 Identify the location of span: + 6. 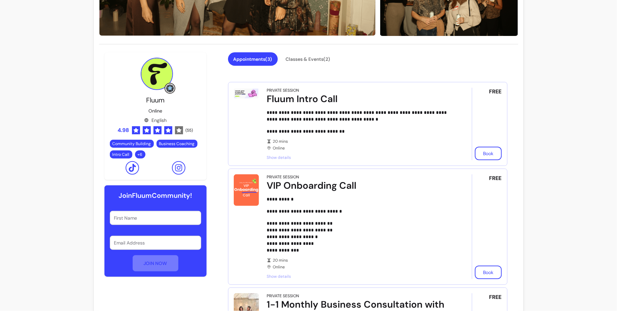
(140, 155).